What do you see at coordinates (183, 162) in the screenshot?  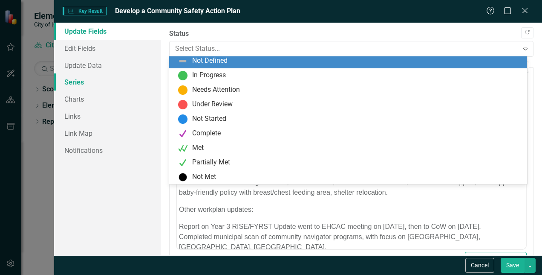 I see `img: Partially Met` at bounding box center [183, 162].